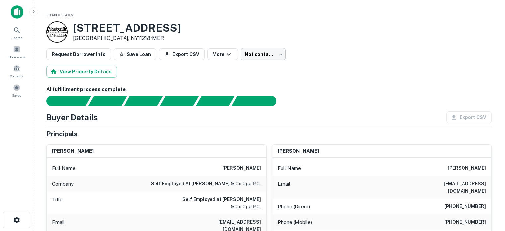 This screenshot has width=505, height=231. What do you see at coordinates (17, 33) in the screenshot?
I see `a: Search` at bounding box center [17, 33].